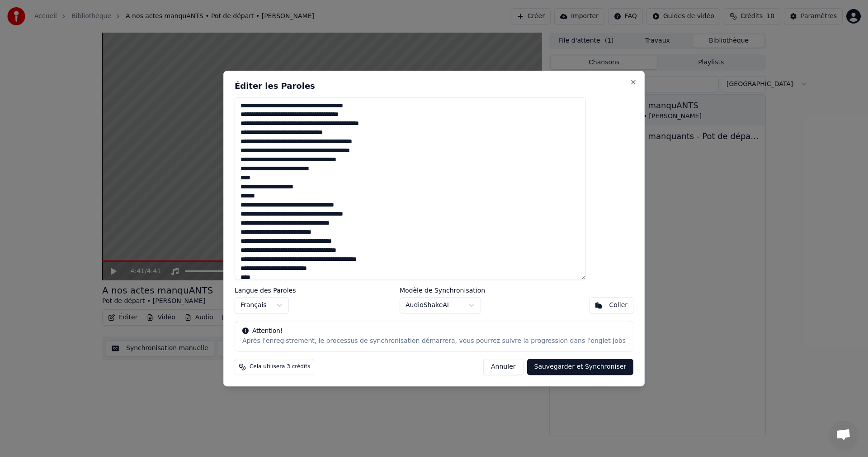  What do you see at coordinates (280, 366) in the screenshot?
I see `span: Cela utilisera 3 crédits` at bounding box center [280, 366].